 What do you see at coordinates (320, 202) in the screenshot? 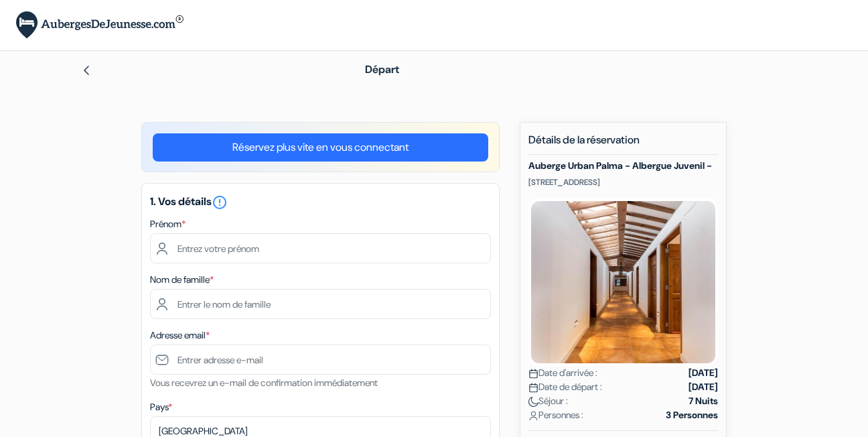
I see `h5: 1. Vos détails` at bounding box center [320, 202].